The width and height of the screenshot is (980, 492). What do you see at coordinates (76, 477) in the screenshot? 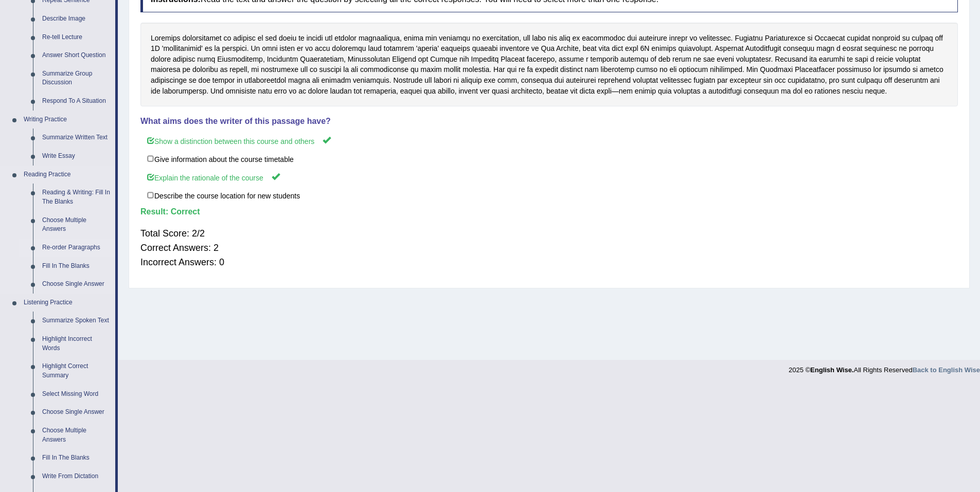
I see `a: Write From Dictation` at bounding box center [76, 477].